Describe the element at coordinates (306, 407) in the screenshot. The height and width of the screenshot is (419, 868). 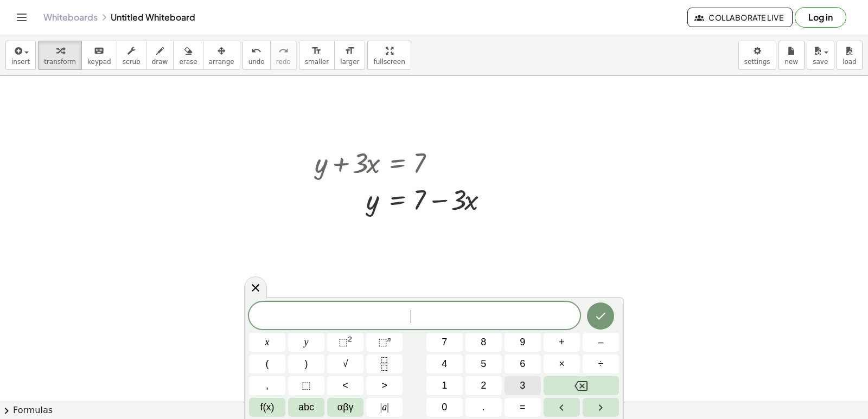
I see `span: abc` at that location.